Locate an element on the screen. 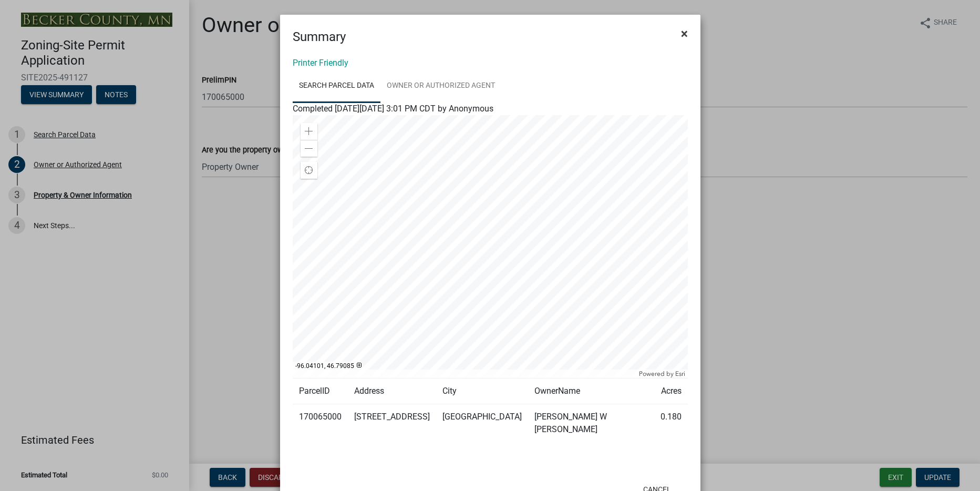  a: Owner or Authorized Agent is located at coordinates (441, 86).